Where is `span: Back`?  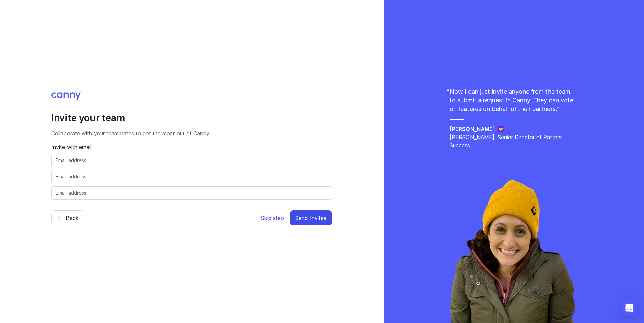 span: Back is located at coordinates (72, 218).